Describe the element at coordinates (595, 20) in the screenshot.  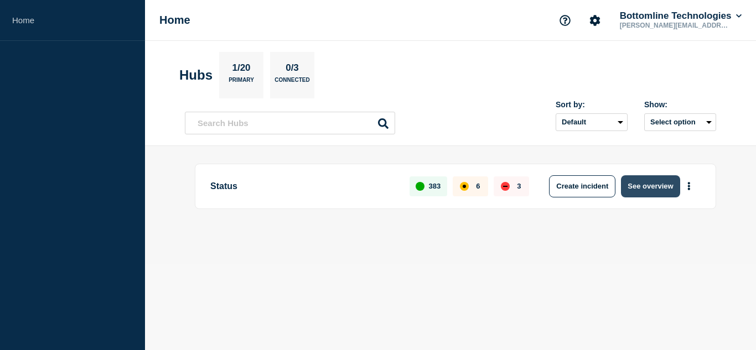
I see `button: Account settings` at that location.